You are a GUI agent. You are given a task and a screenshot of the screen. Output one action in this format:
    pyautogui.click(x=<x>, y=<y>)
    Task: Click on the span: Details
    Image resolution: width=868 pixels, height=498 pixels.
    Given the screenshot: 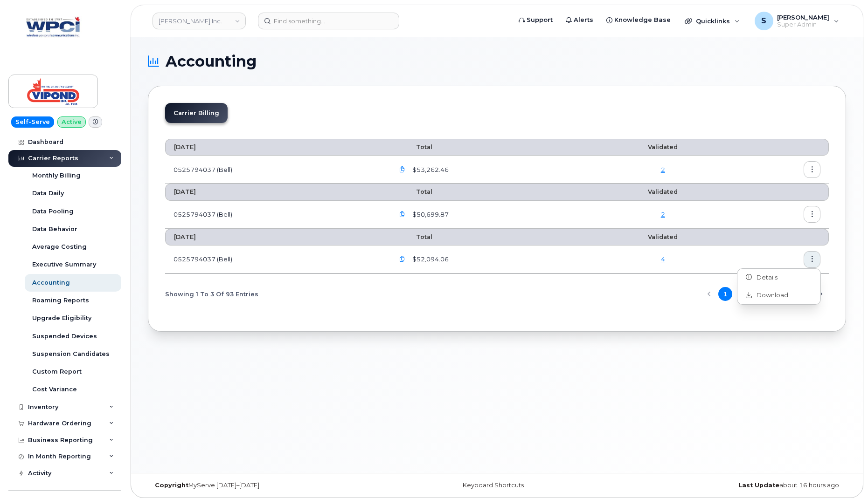 What is the action you would take?
    pyautogui.click(x=764, y=278)
    